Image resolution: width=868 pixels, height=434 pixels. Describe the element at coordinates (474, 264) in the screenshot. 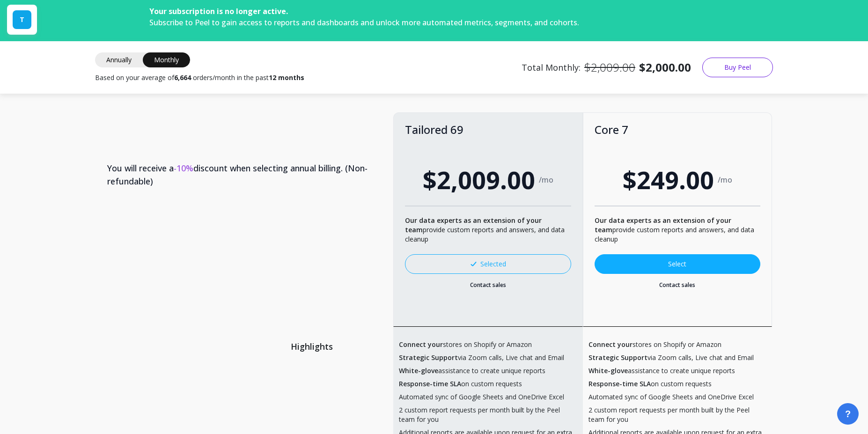

I see `img: svg+xml;base64,PHN2ZyB3aWR0aD0iMTMiIGhlaWdodD0iMTAiIHZpZXdCb3g9IjAgMCAxMyAxMCIgZmlsbD0ibm9uZSIgeG...` at that location.